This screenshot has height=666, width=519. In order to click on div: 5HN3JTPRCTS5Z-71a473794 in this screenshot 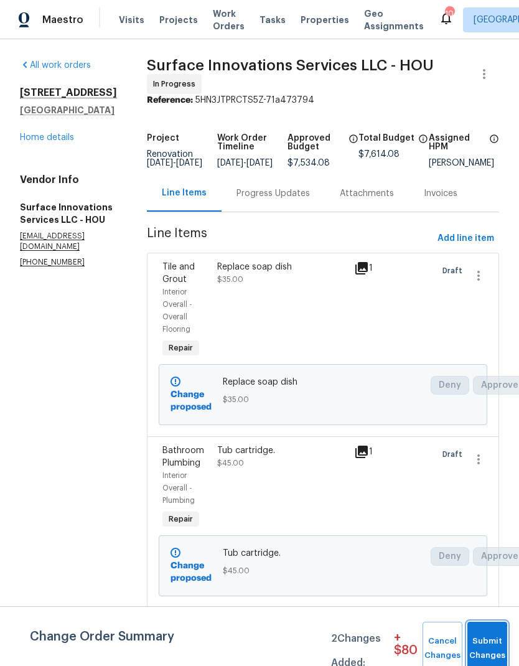, I will do `click(323, 100)`.